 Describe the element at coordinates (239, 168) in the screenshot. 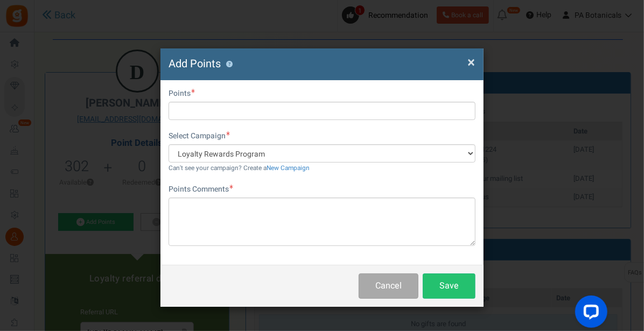

I see `small: Can't see your campaign? Create a` at that location.